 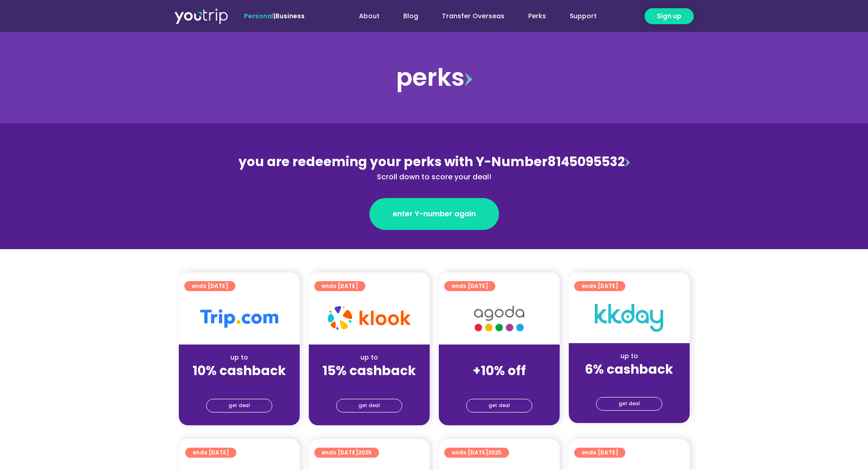 What do you see at coordinates (473, 16) in the screenshot?
I see `a: Transfer Overseas` at bounding box center [473, 16].